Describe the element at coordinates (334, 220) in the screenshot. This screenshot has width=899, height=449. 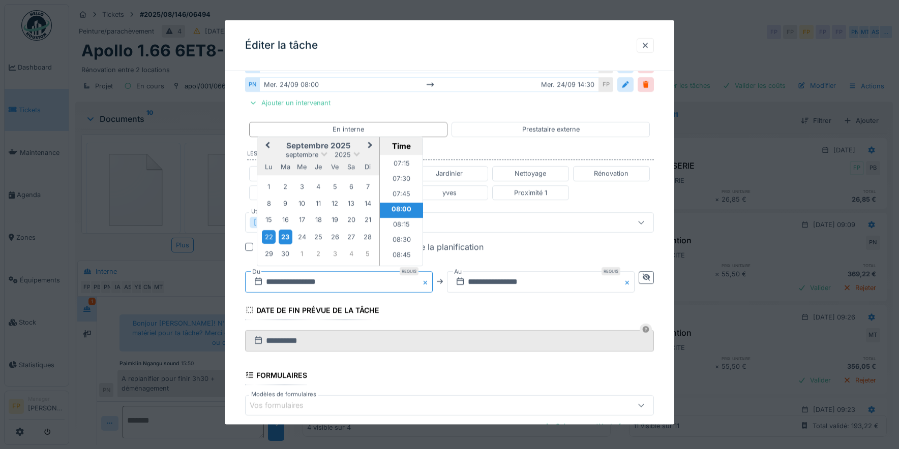
I see `div: Choose vendredi 19 septembre 2025` at that location.